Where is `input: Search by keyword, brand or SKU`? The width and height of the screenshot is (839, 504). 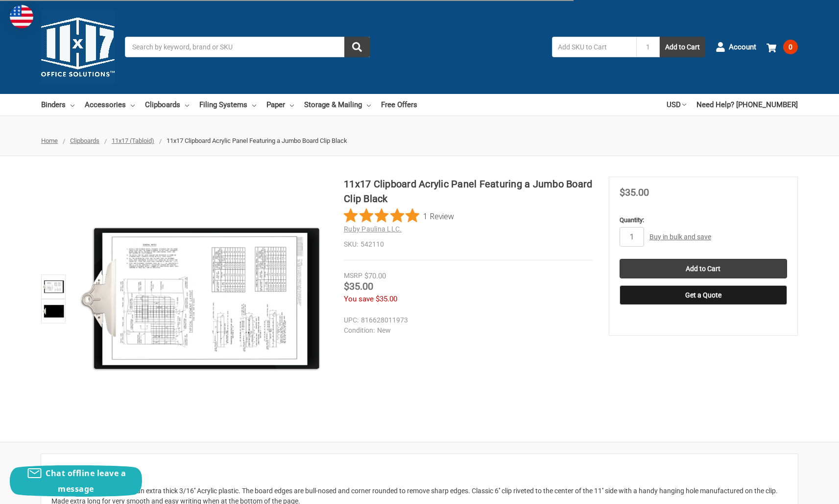 input: Search by keyword, brand or SKU is located at coordinates (247, 47).